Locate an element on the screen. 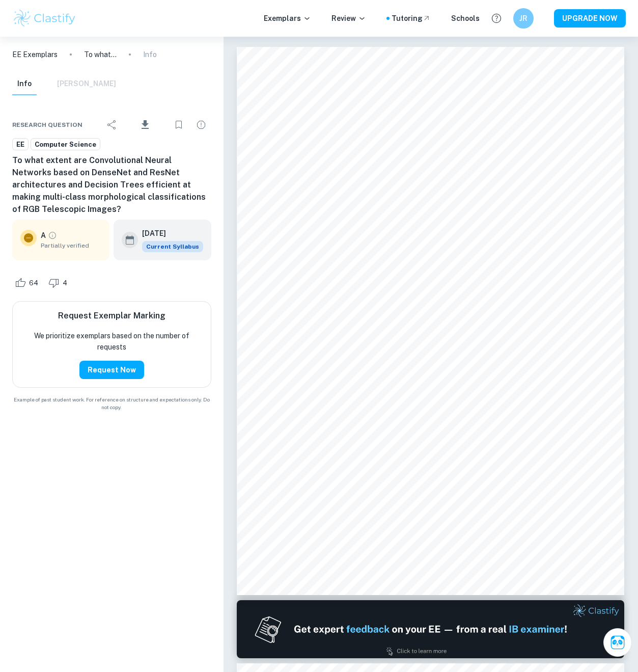  div: Schools is located at coordinates (465, 18).